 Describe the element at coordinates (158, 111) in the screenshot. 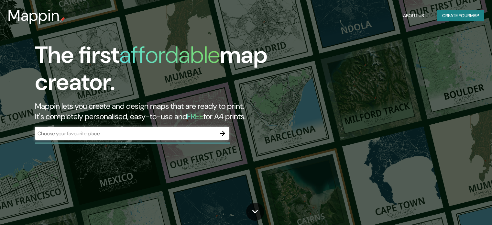

I see `h2: Mappin lets you create and design maps that are ready to print. It's completely personalised, eas...` at that location.